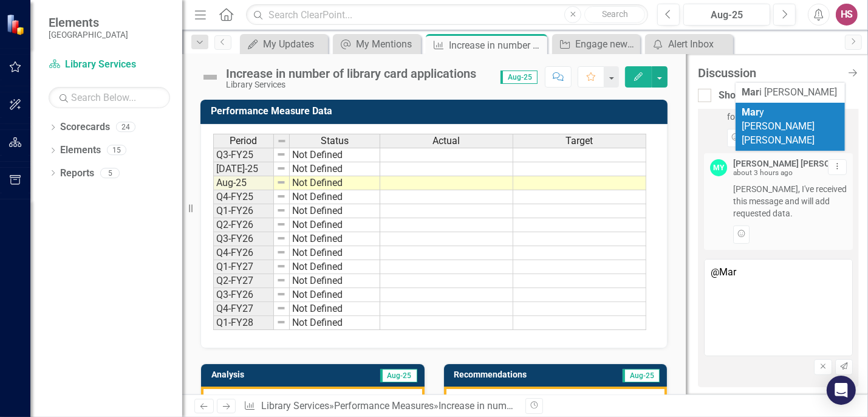  Describe the element at coordinates (244, 211) in the screenshot. I see `td: Q1-FY26` at that location.